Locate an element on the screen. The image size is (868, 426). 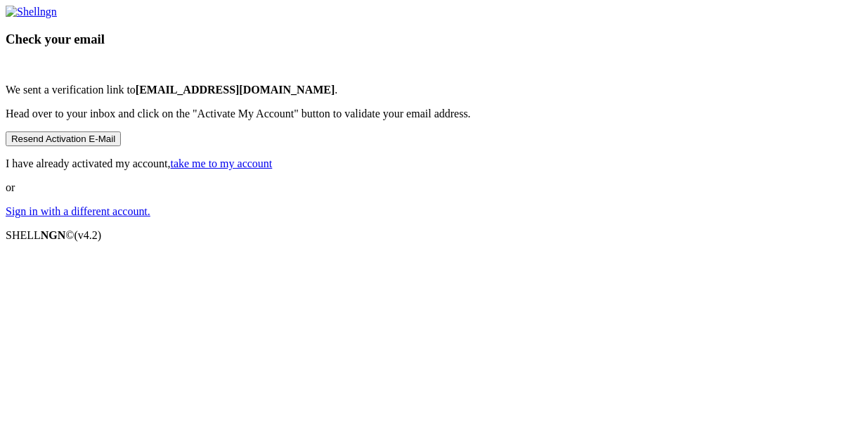
span: SHELL © is located at coordinates (54, 235).